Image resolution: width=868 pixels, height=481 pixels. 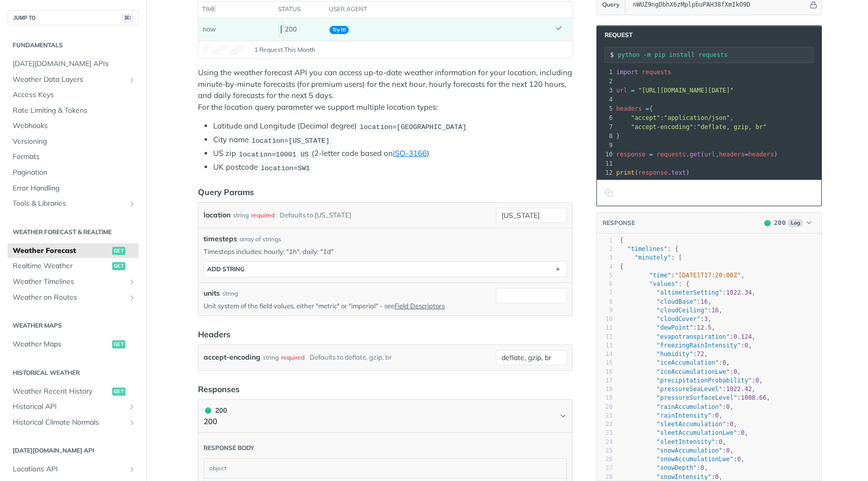 What do you see at coordinates (69, 406) in the screenshot?
I see `span: Historical API` at bounding box center [69, 406].